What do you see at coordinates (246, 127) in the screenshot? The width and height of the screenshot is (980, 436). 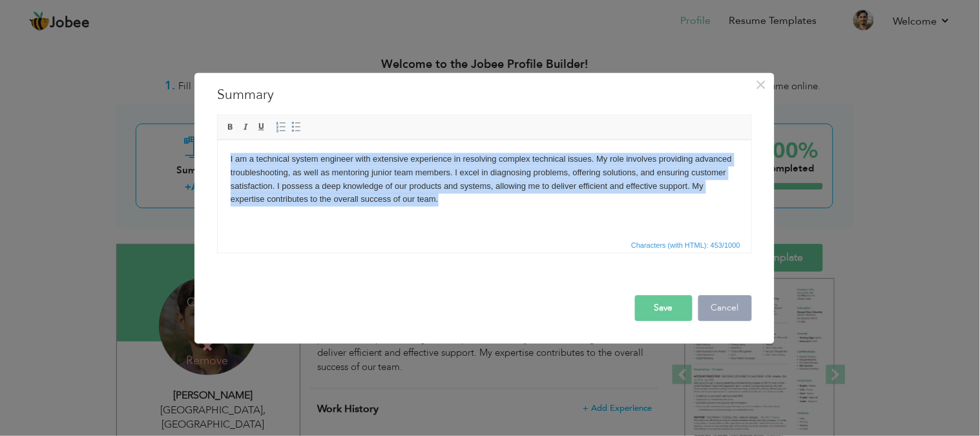 I see `a: Italic` at bounding box center [246, 127].